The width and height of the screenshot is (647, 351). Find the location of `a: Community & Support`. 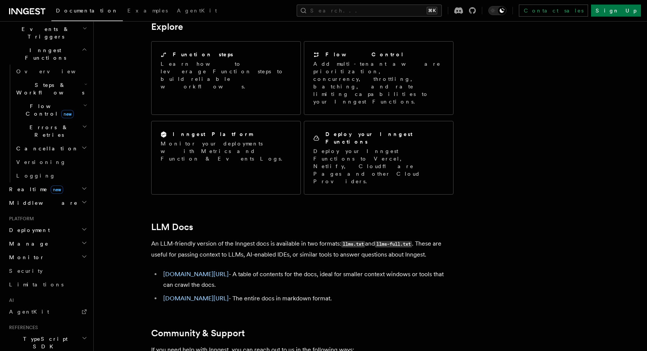

a: Community & Support is located at coordinates (198, 333).